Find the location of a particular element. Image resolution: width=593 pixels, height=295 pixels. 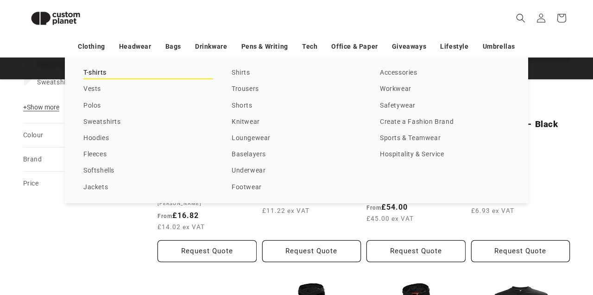

a: Workwear is located at coordinates (445, 89).